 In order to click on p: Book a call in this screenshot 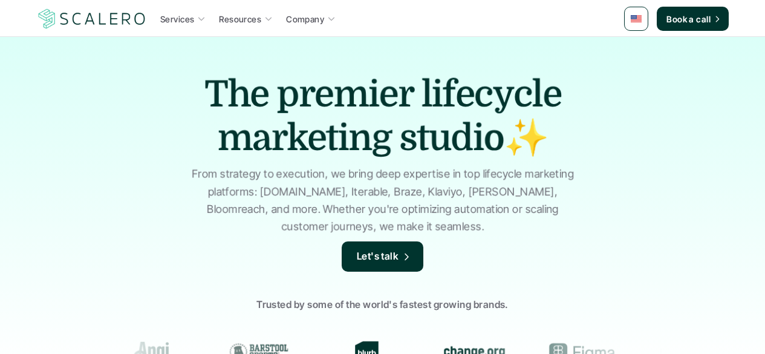, I will do `click(689, 19)`.